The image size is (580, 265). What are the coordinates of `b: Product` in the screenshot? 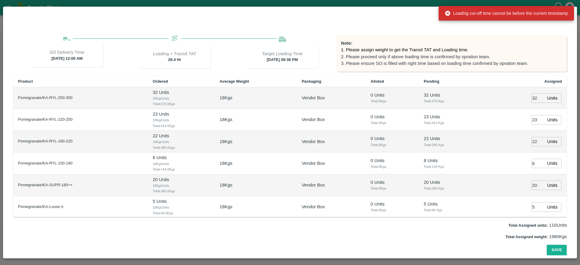 It's located at (25, 81).